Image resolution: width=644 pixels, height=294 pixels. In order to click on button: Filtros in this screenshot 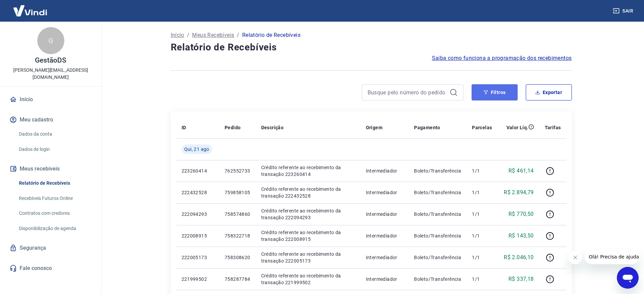, I will do `click(495, 92)`.